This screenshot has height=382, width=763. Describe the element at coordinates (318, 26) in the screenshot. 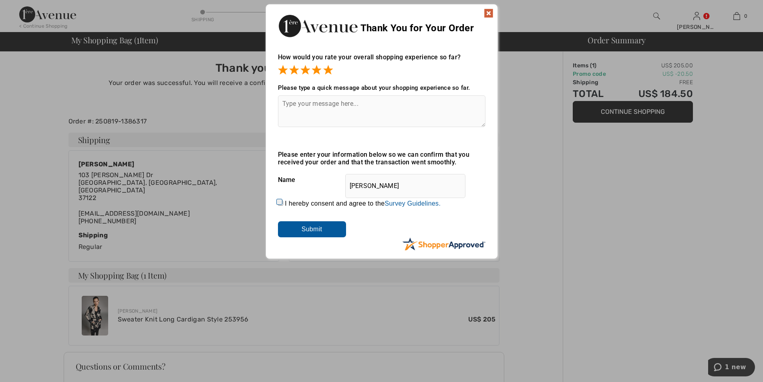

I see `img: Thank You for Your Order` at that location.